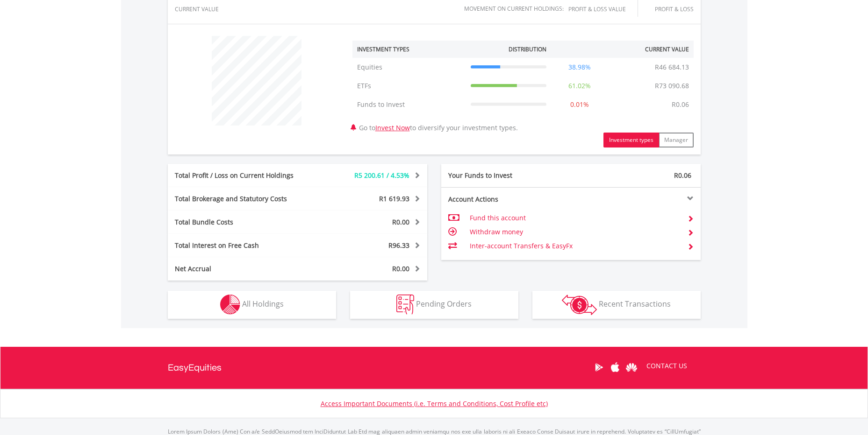  I want to click on span: R1 619.93, so click(394, 198).